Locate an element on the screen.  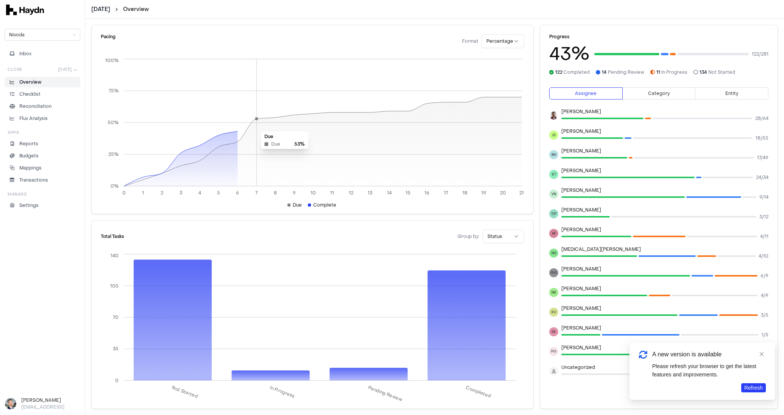
tspan: Not Started is located at coordinates (185, 392).